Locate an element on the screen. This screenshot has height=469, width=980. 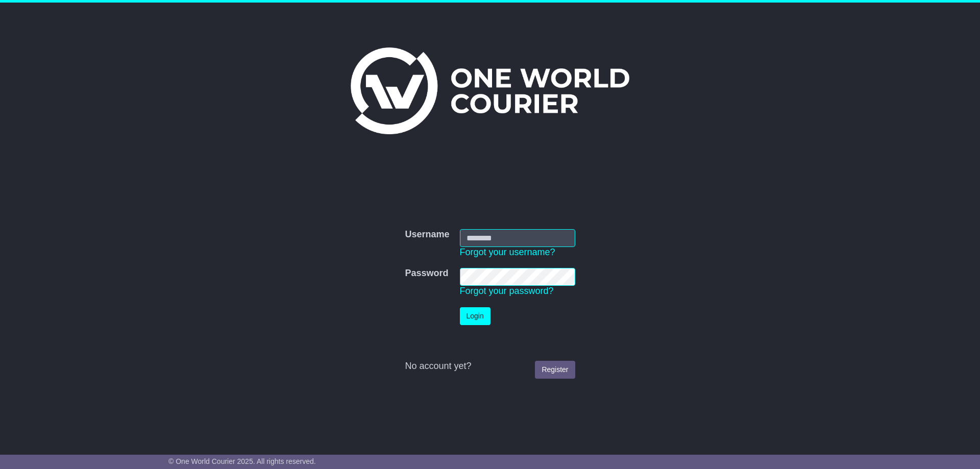
button: Login is located at coordinates (475, 316).